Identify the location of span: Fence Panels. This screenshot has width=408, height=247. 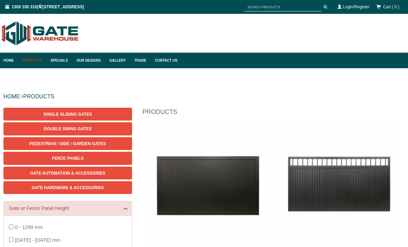
(68, 158).